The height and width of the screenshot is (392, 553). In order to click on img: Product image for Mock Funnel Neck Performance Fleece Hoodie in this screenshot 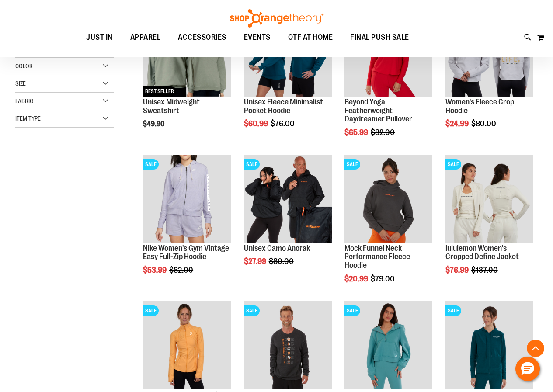, I will do `click(388, 199)`.